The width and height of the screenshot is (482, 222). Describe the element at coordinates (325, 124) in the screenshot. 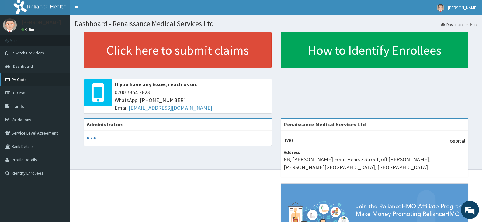

I see `strong: Renaissance Medical Services Ltd` at that location.